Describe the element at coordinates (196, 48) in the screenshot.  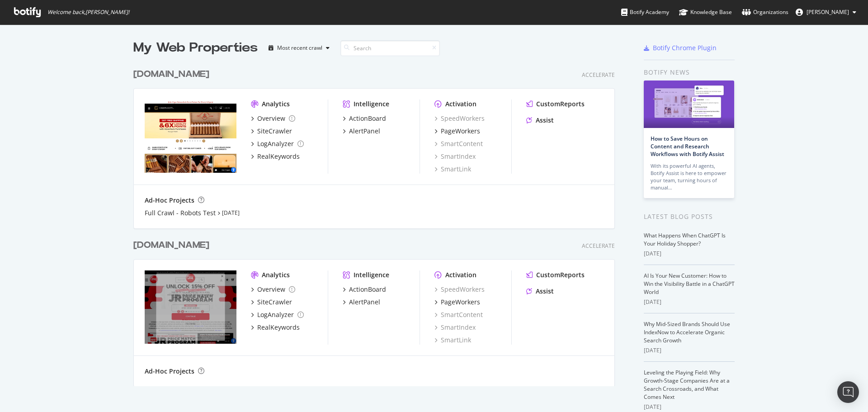
I see `div: My Web Properties` at that location.